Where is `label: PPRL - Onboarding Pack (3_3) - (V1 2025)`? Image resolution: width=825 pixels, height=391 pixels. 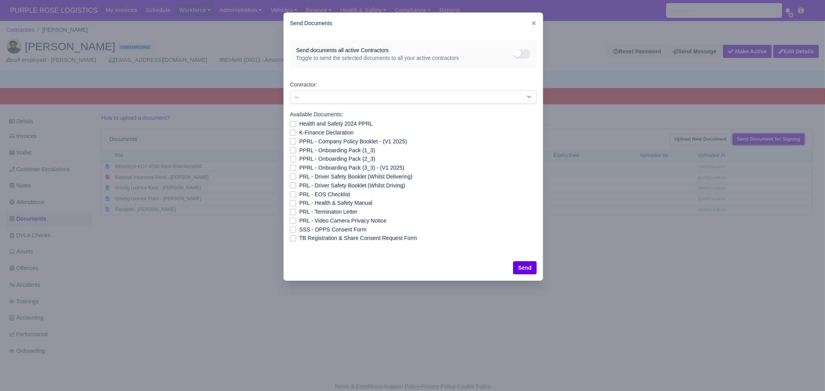
label: PPRL - Onboarding Pack (3_3) - (V1 2025) is located at coordinates (352, 168).